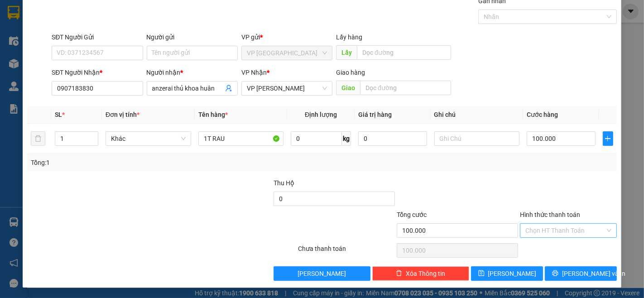 This screenshot has height=298, width=644. What do you see at coordinates (140, 163) in the screenshot?
I see `div: Tổng: 1` at bounding box center [140, 163].